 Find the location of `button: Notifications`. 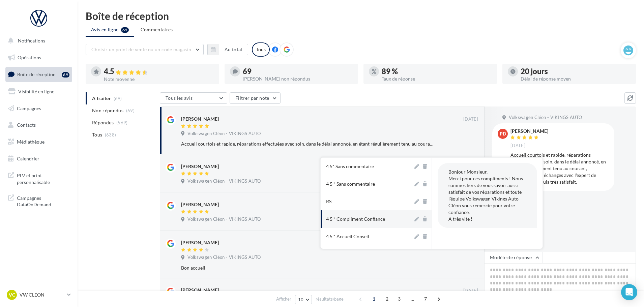

button: Notifications is located at coordinates (37, 41).